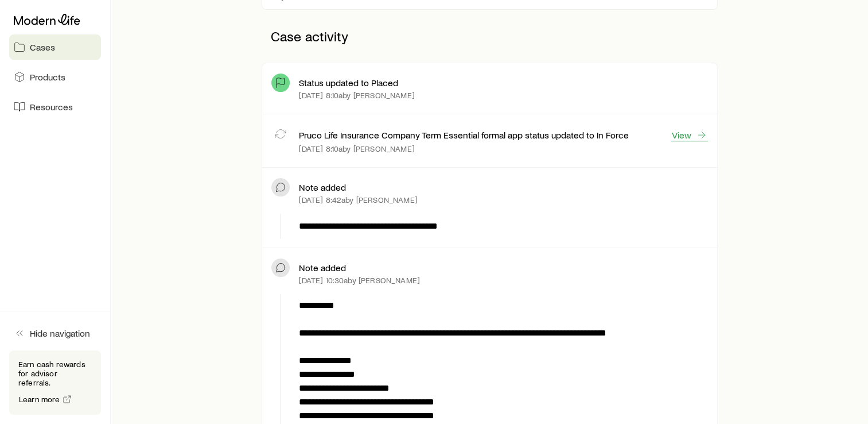  Describe the element at coordinates (348, 83) in the screenshot. I see `p: Status updated to Placed` at that location.